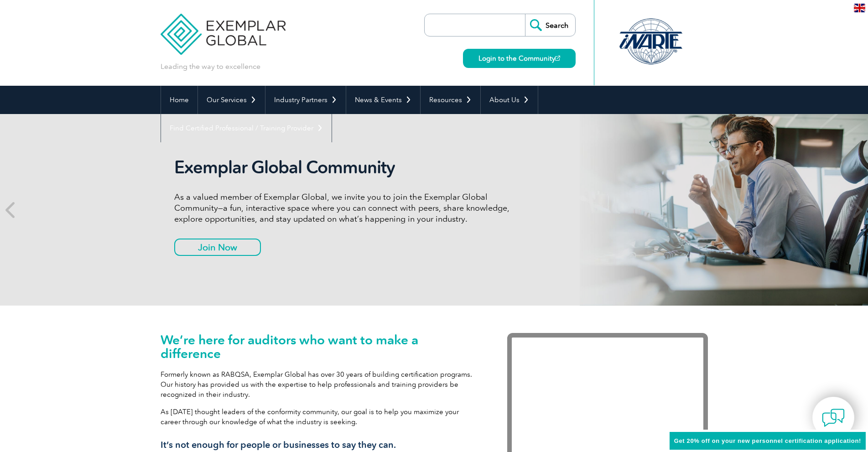 The image size is (868, 452). I want to click on img: en, so click(859, 8).